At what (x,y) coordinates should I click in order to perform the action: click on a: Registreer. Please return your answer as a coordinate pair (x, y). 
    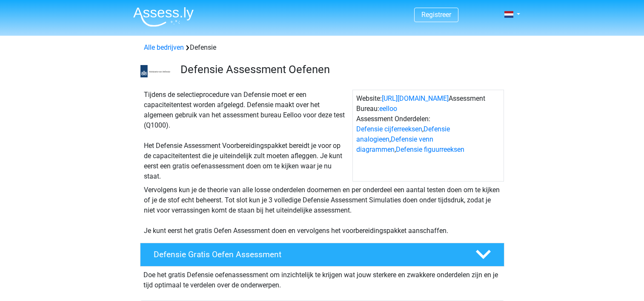
    Looking at the image, I should click on (436, 15).